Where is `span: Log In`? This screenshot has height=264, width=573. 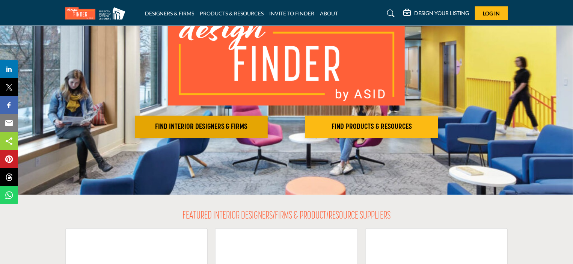 span: Log In is located at coordinates (491, 13).